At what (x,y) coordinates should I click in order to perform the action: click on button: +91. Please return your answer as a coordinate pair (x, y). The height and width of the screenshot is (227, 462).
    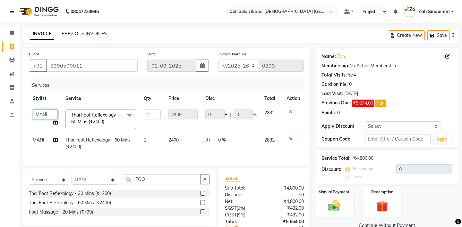
    Looking at the image, I should click on (38, 66).